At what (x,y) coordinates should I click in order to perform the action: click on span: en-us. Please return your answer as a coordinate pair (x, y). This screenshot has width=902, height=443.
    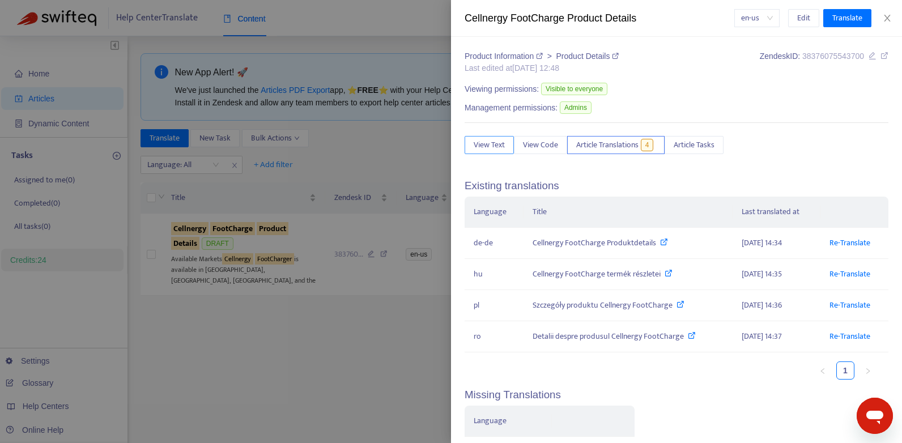
    Looking at the image, I should click on (757, 18).